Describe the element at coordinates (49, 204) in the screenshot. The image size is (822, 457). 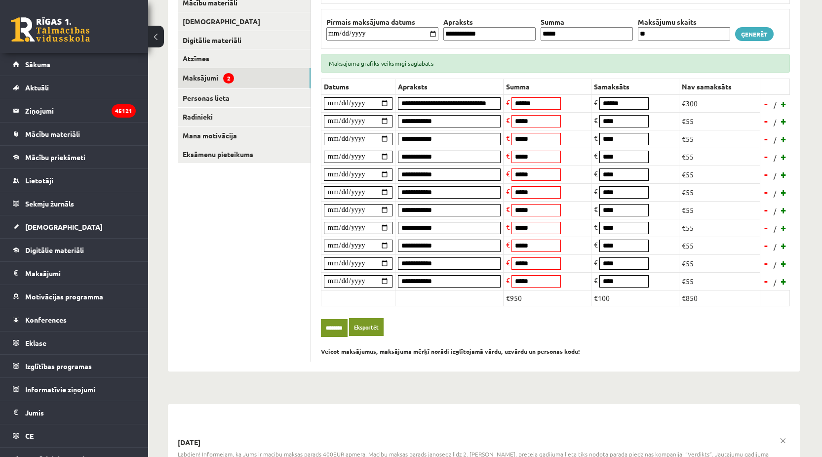
I see `span: Sekmju žurnāls` at that location.